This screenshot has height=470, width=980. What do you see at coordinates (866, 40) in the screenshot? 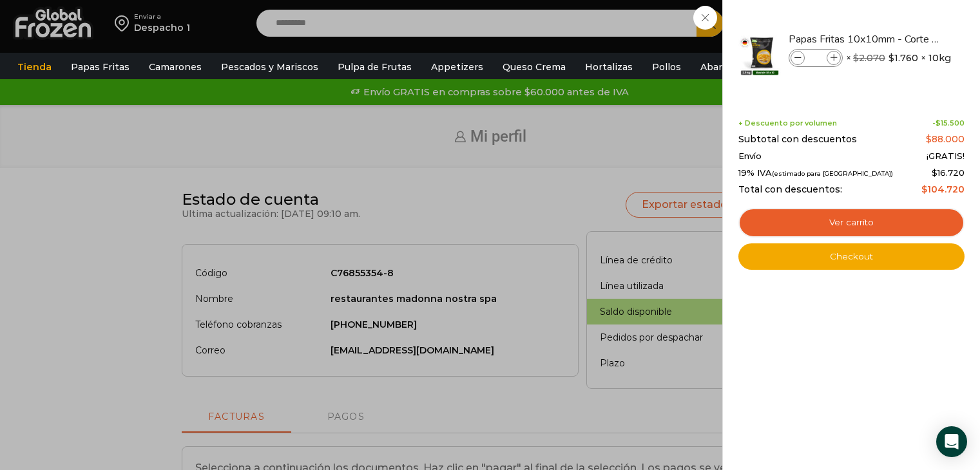
I see `a: Papas Fritas 10x10mm - Corte Bastón - Caja 10 kg` at bounding box center [866, 40].